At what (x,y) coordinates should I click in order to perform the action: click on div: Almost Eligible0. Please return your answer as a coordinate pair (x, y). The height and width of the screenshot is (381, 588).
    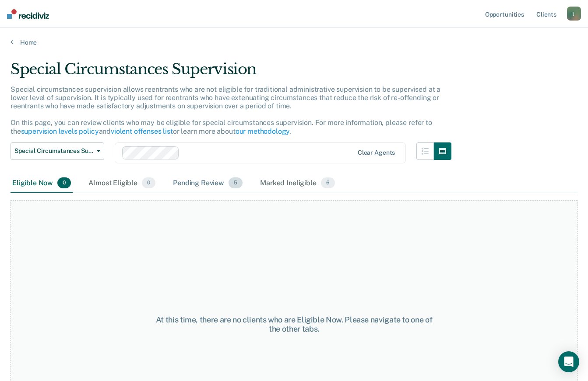
    Looking at the image, I should click on (122, 183).